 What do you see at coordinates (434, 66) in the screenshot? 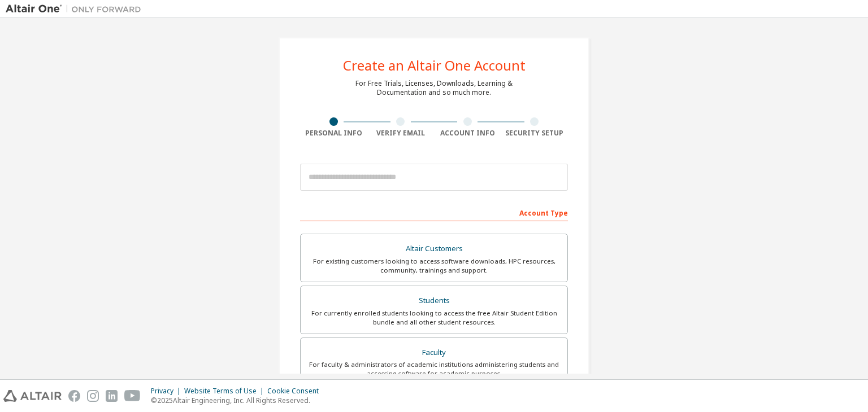
I see `div: Create an Altair One Account` at bounding box center [434, 66].